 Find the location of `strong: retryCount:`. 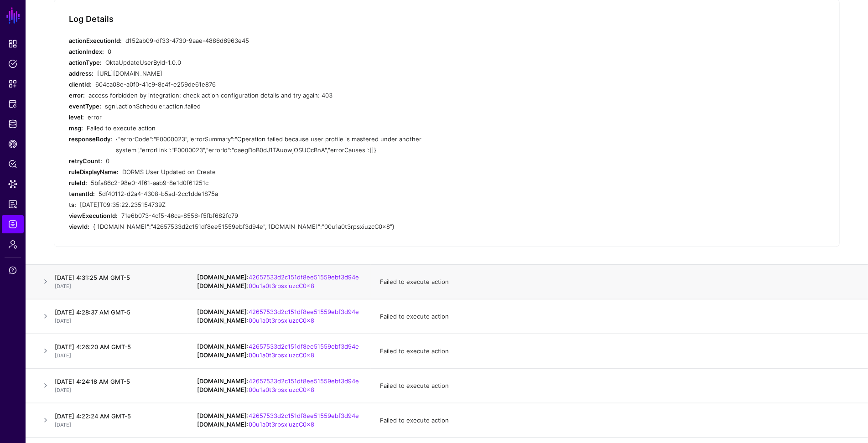

strong: retryCount: is located at coordinates (85, 161).